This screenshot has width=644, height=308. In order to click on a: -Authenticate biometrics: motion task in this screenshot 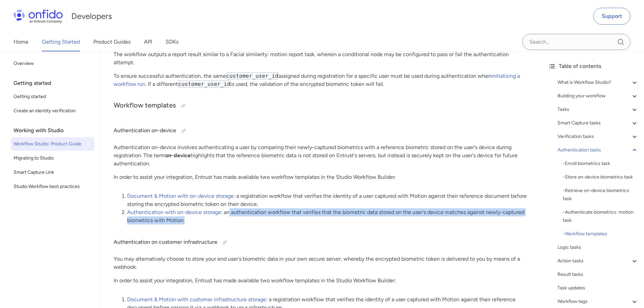, I will do `click(601, 217)`.